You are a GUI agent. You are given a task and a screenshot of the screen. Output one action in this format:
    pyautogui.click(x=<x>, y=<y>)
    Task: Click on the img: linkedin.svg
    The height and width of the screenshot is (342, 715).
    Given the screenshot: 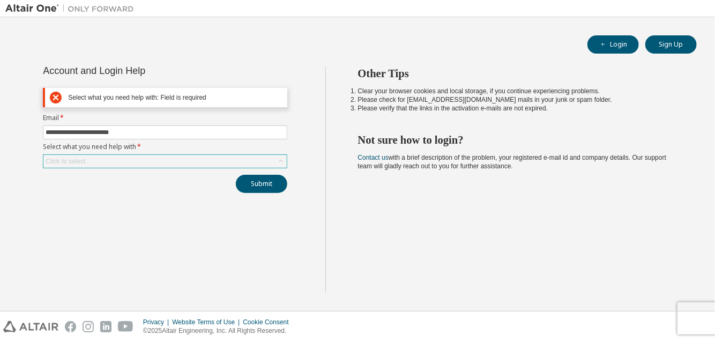 What is the action you would take?
    pyautogui.click(x=106, y=326)
    